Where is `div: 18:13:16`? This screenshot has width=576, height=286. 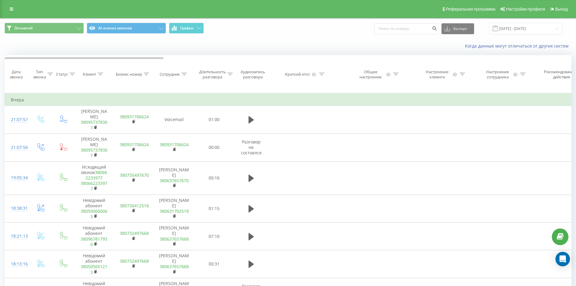 div: 18:13:16 is located at coordinates (17, 263).